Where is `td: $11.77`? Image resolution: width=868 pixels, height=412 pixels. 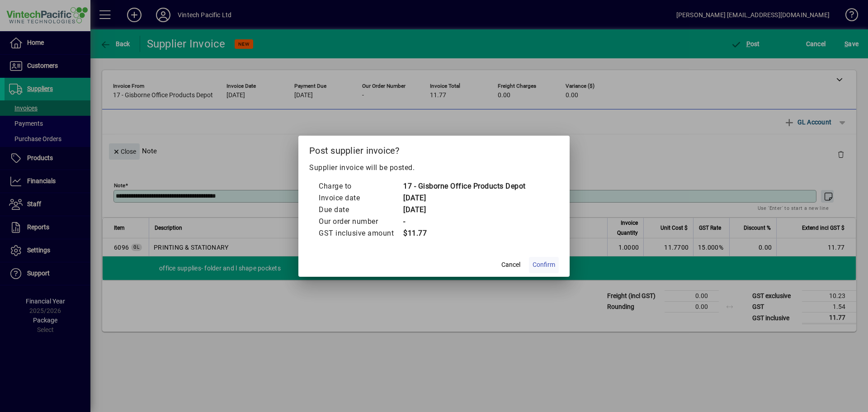 td: $11.77 is located at coordinates (464, 233).